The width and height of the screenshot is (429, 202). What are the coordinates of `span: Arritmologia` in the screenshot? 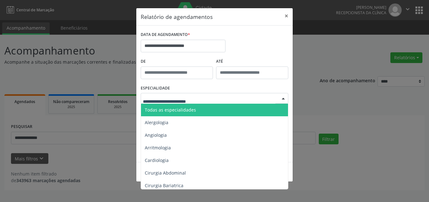 It's located at (158, 147).